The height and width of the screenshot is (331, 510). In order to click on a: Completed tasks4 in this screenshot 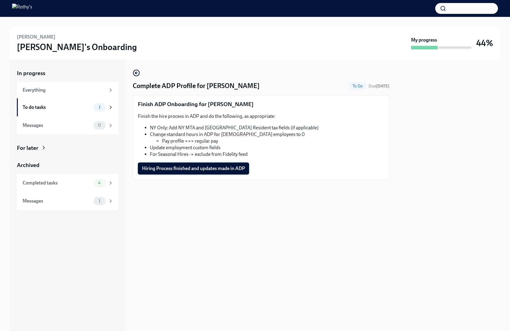, I will do `click(68, 183)`.